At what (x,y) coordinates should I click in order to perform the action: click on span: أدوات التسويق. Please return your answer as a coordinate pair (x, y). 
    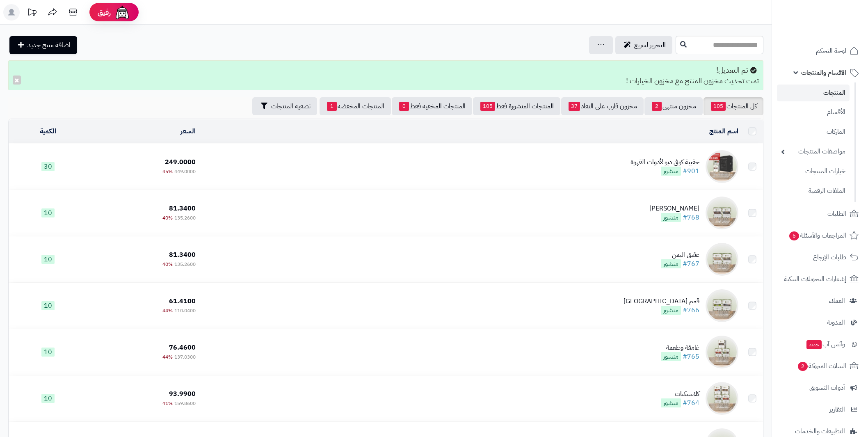
    Looking at the image, I should click on (827, 388).